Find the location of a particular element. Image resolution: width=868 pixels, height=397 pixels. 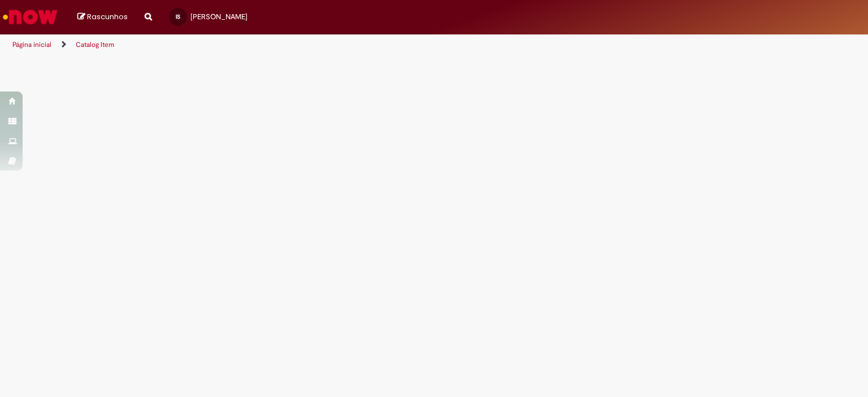

span: IS is located at coordinates (178, 16).